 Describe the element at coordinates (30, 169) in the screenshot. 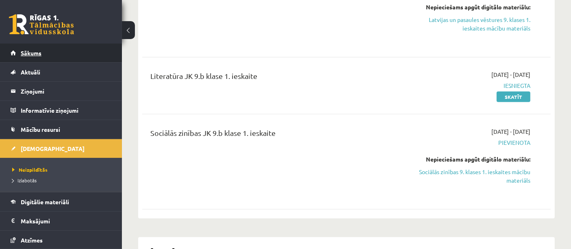

I see `span: Neizpildītās` at that location.